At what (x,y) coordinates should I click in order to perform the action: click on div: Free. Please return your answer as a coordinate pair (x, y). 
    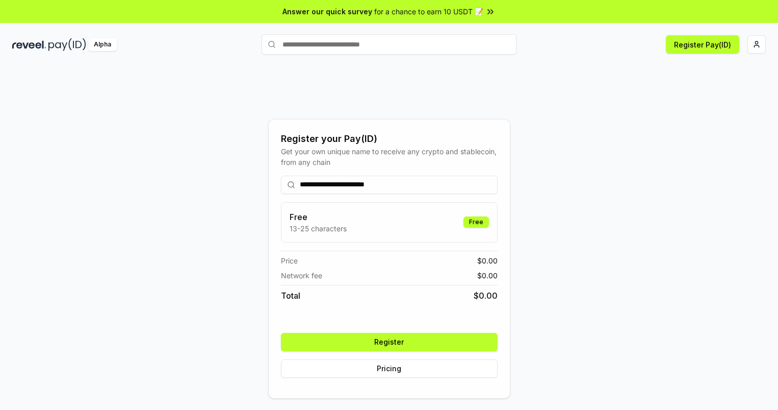
    Looking at the image, I should click on (476, 222).